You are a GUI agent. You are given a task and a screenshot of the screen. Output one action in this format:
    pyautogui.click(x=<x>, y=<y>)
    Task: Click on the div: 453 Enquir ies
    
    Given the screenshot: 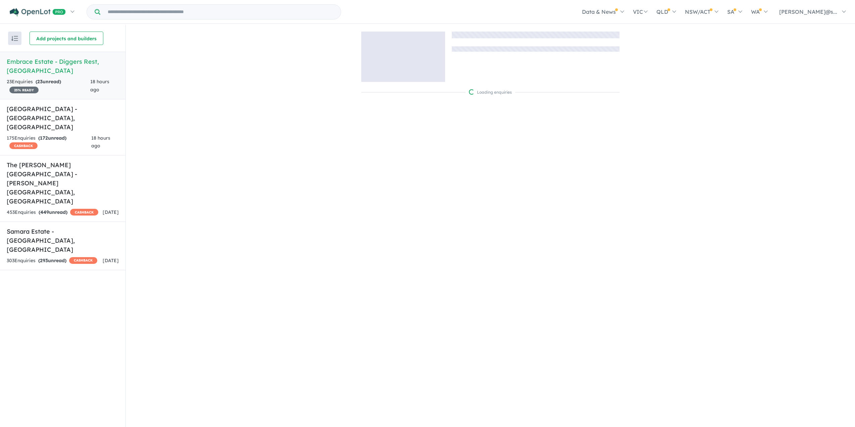 What is the action you would take?
    pyautogui.click(x=52, y=212)
    